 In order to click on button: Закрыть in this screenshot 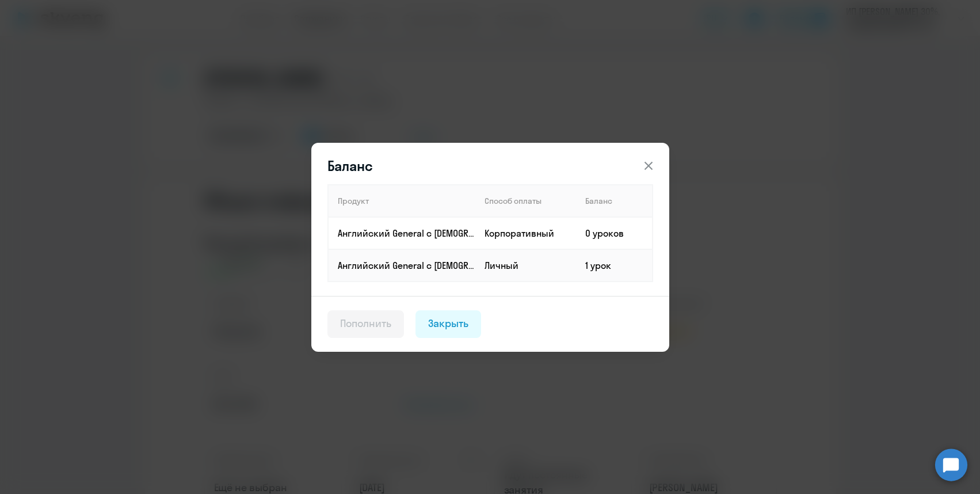, I will do `click(448, 324)`.